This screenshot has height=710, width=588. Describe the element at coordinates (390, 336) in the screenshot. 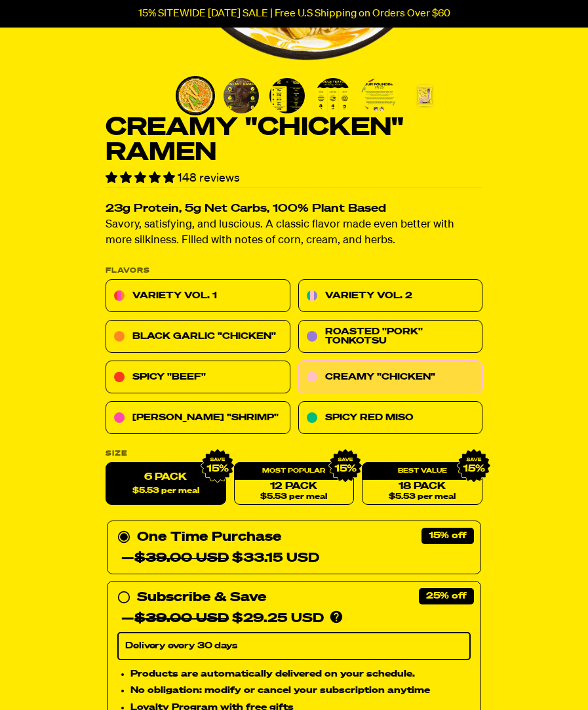

I see `a: Roasted "Pork" Tonkotsu` at that location.